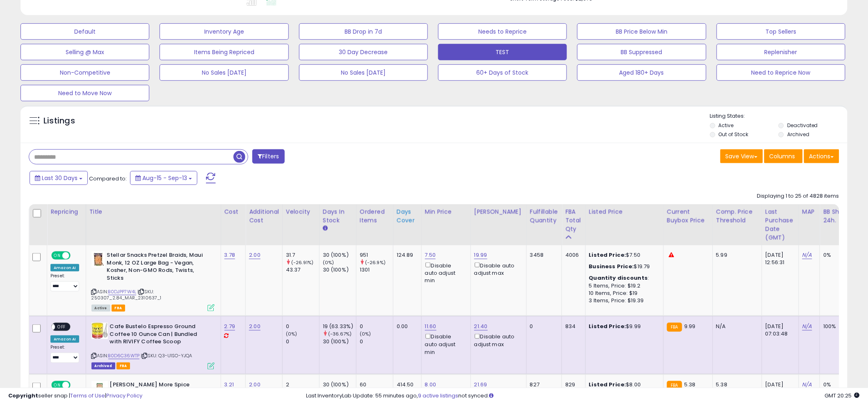 The width and height of the screenshot is (868, 404). Describe the element at coordinates (75, 396) in the screenshot. I see `div: seller snap | |` at that location.